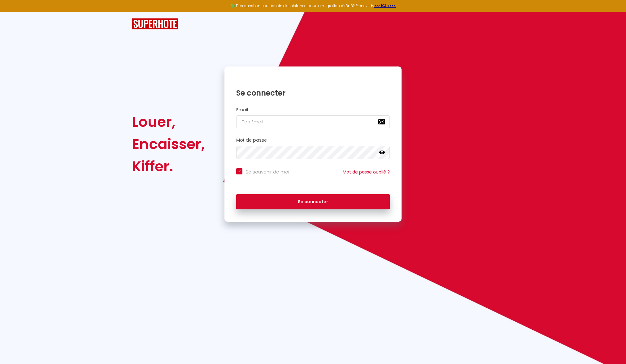 The width and height of the screenshot is (626, 364). Describe the element at coordinates (313, 202) in the screenshot. I see `button: Se connecter` at that location.